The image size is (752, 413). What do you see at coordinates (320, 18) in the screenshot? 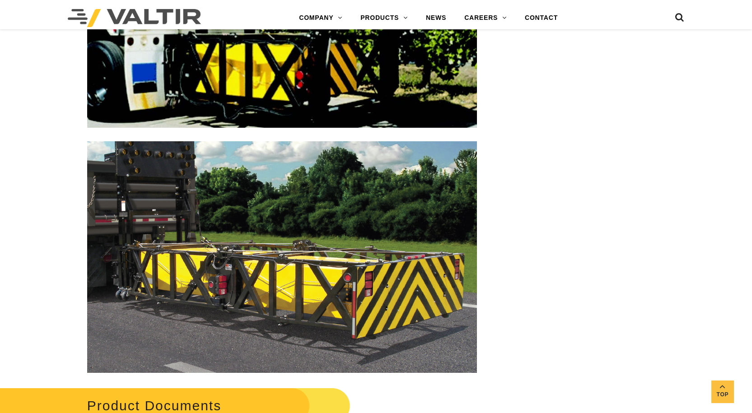
I see `a: COMPANY` at bounding box center [320, 18].